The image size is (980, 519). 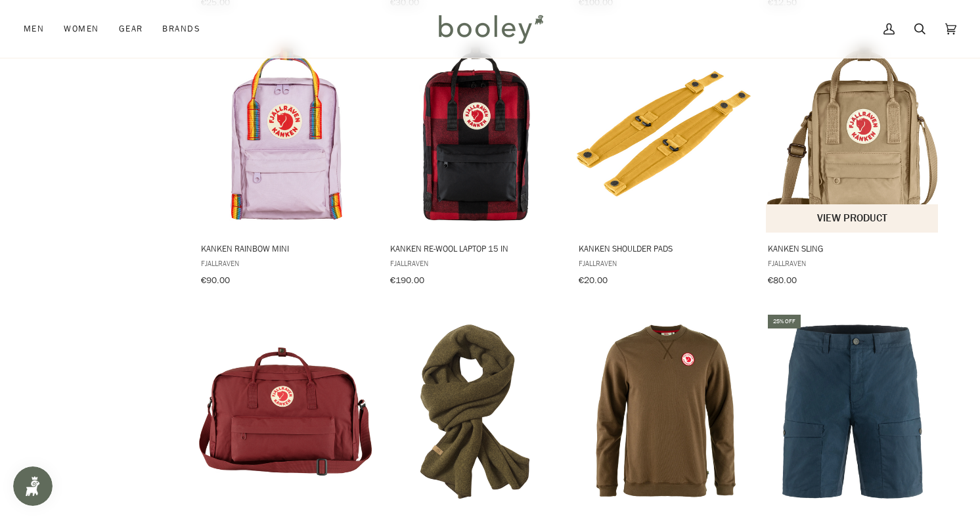 I want to click on a: Kanken Sling, so click(x=853, y=163).